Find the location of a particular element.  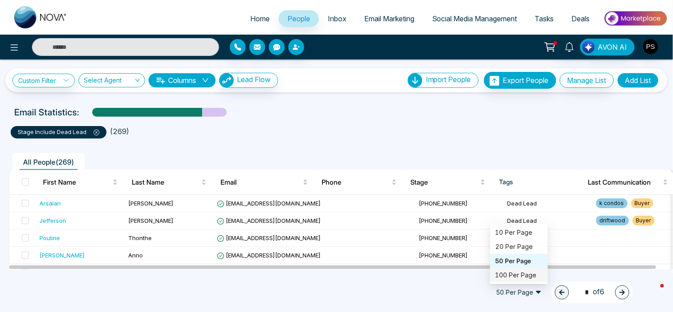

span: 50 Per Page is located at coordinates (519, 292).